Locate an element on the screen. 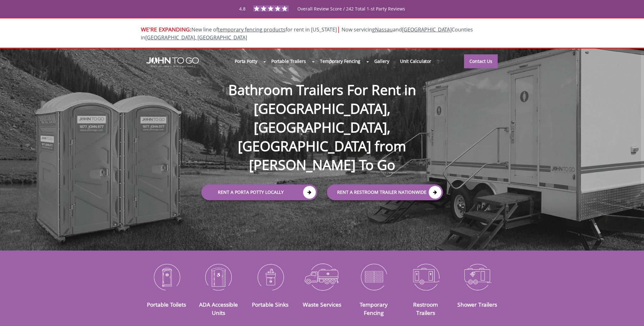 The width and height of the screenshot is (644, 326). a: Contact Us is located at coordinates (480, 61).